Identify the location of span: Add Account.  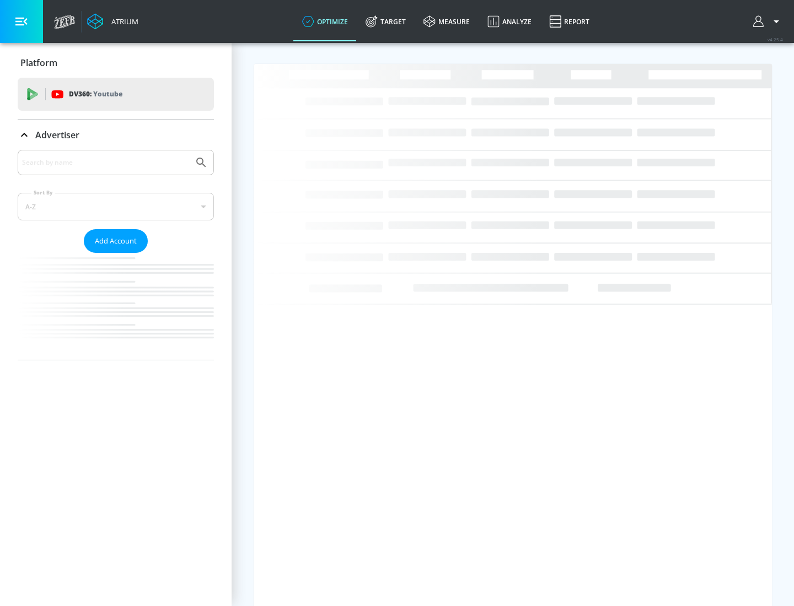
(116, 241).